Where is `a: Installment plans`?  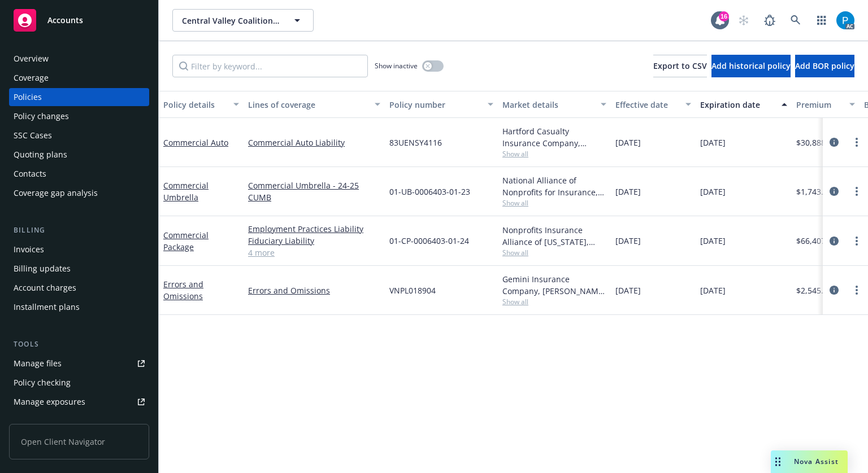 a: Installment plans is located at coordinates (79, 307).